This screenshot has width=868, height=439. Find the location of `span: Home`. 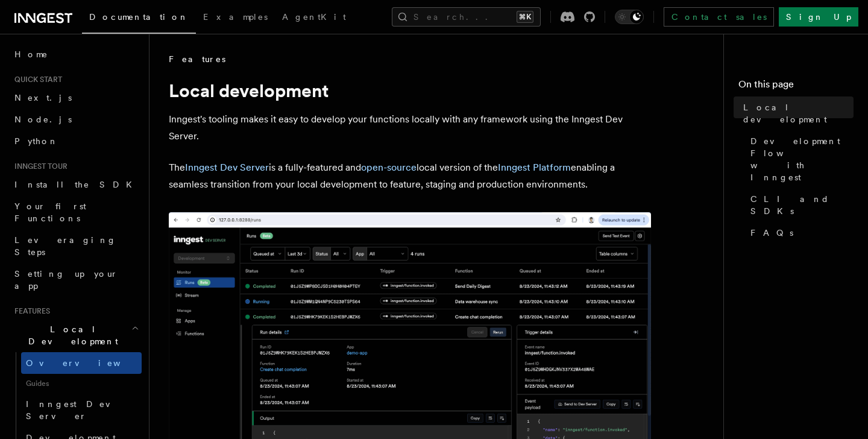

span: Home is located at coordinates (32, 54).